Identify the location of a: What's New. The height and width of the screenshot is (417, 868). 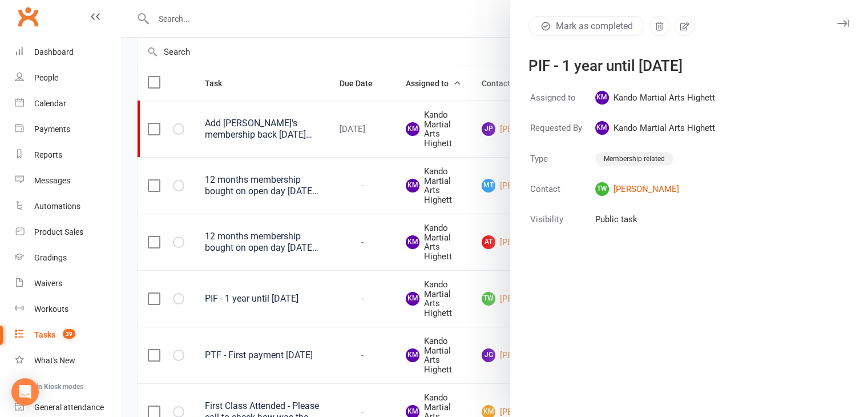
(67, 361).